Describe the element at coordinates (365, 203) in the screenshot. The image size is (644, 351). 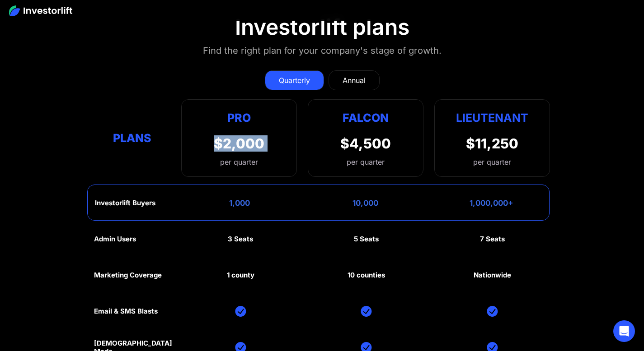
I see `div: 10,000` at that location.